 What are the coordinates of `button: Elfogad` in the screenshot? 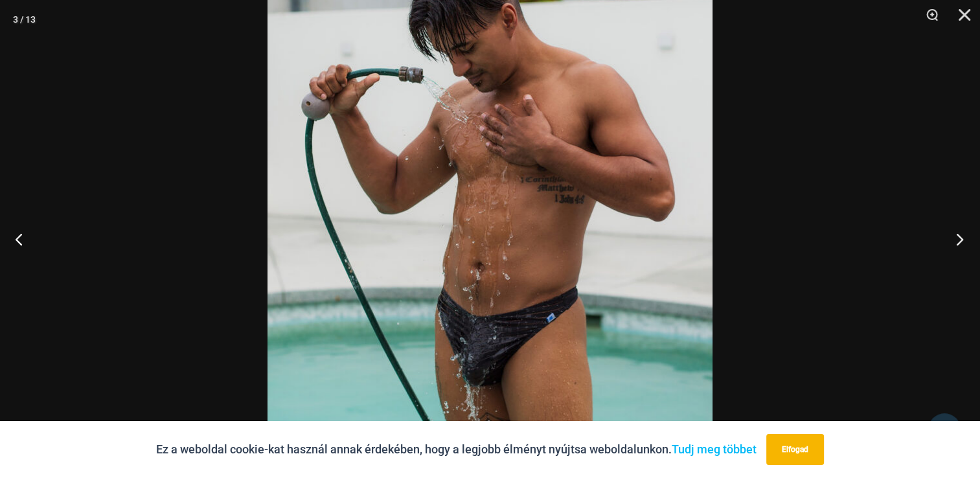 It's located at (795, 450).